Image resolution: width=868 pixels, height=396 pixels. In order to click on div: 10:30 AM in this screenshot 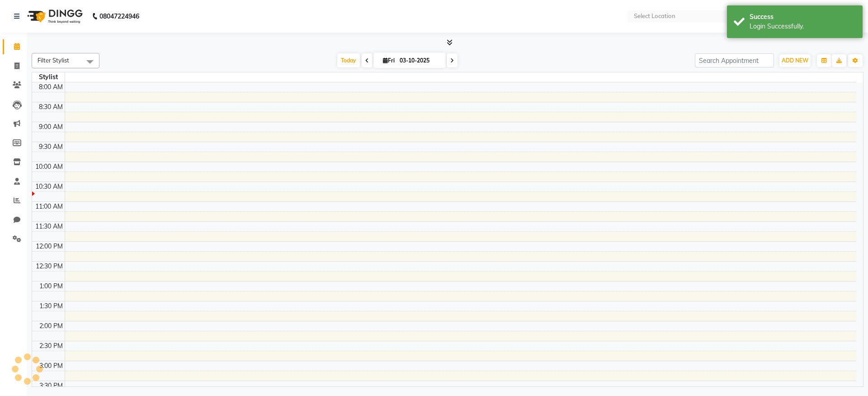, I will do `click(49, 186)`.